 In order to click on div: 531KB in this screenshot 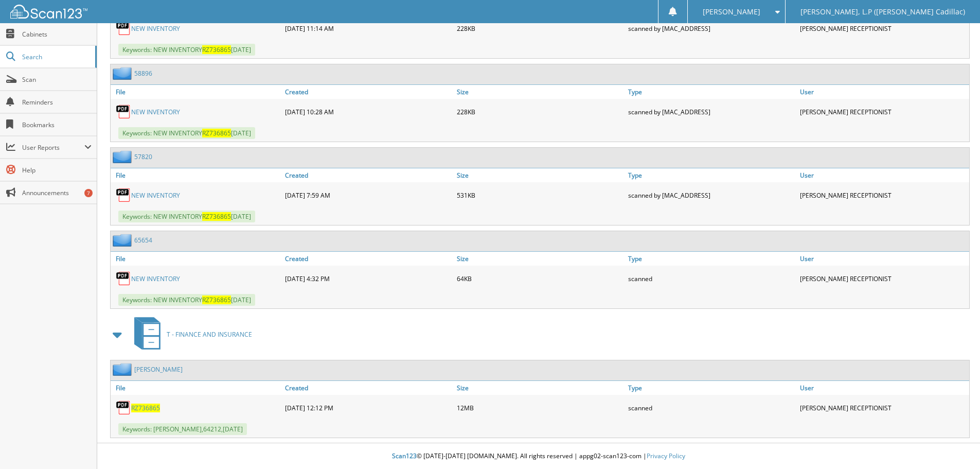, I will do `click(540, 194)`.